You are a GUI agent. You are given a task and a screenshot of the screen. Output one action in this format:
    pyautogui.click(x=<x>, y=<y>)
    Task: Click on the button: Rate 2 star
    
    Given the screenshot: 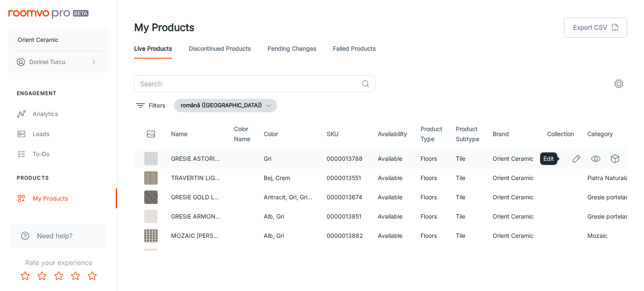 What is the action you would take?
    pyautogui.click(x=42, y=276)
    